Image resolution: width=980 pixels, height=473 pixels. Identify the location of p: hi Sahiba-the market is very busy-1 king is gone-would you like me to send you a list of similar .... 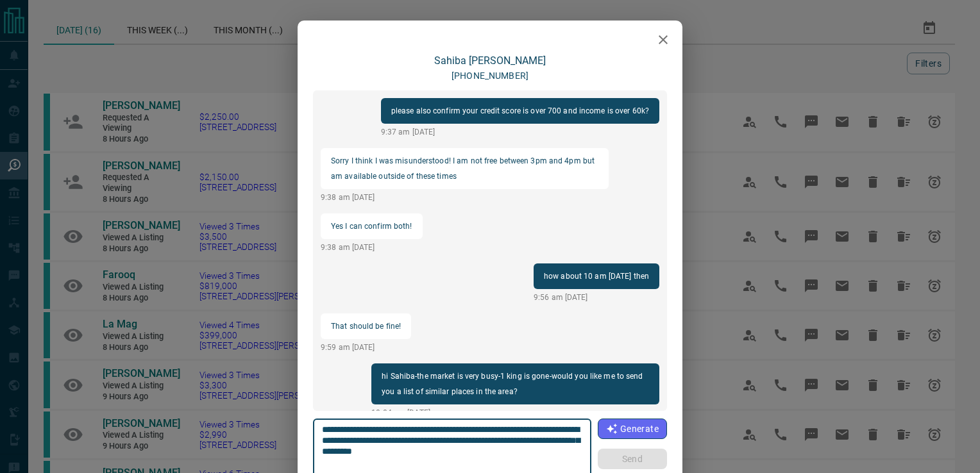
(515, 384).